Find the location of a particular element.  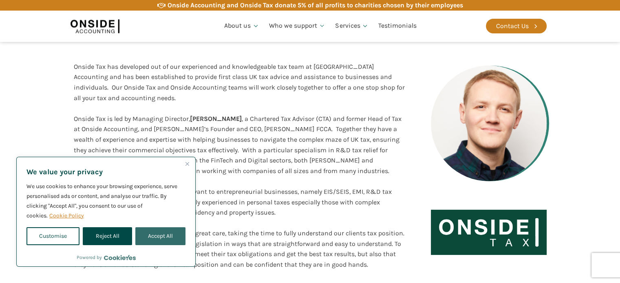

a: Cookie Policy is located at coordinates (66, 216).